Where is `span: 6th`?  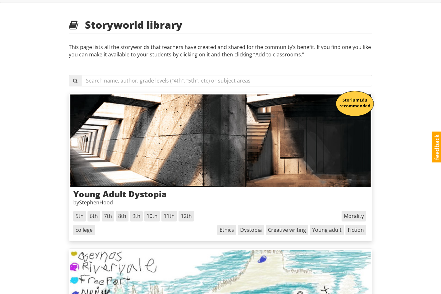 span: 6th is located at coordinates (94, 216).